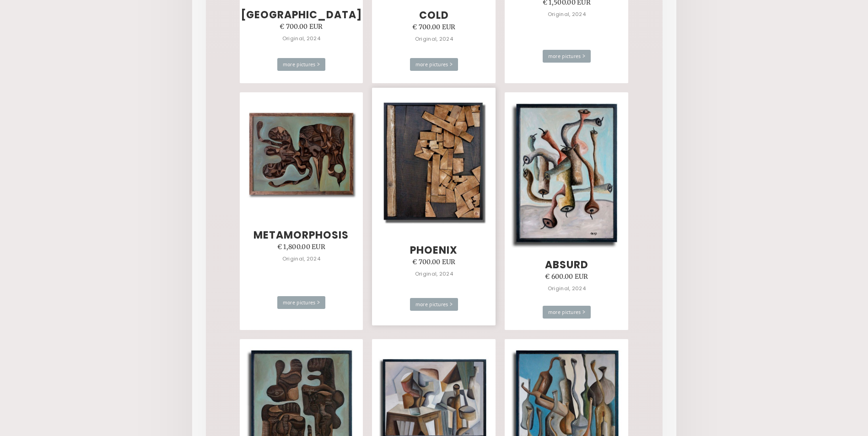 The height and width of the screenshot is (436, 868). I want to click on h3: Absurd, so click(566, 265).